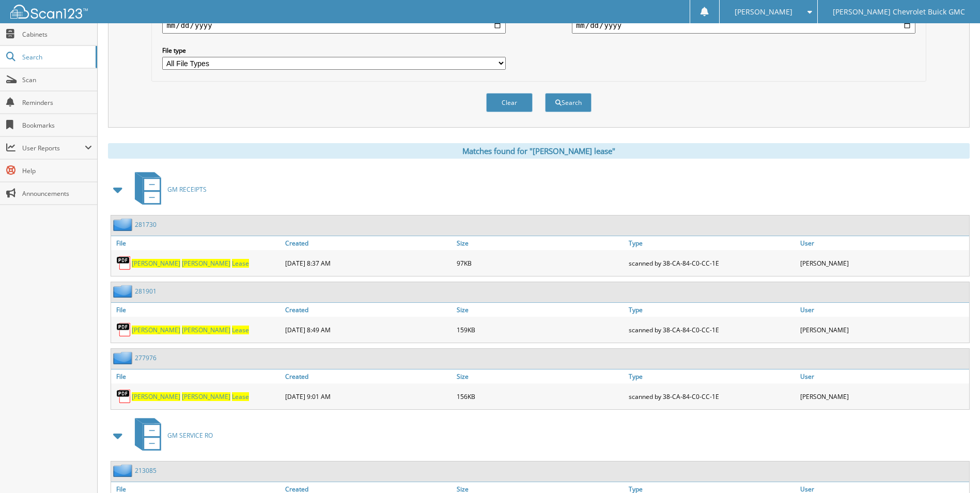 This screenshot has width=980, height=493. What do you see at coordinates (334, 26) in the screenshot?
I see `input: start` at bounding box center [334, 26].